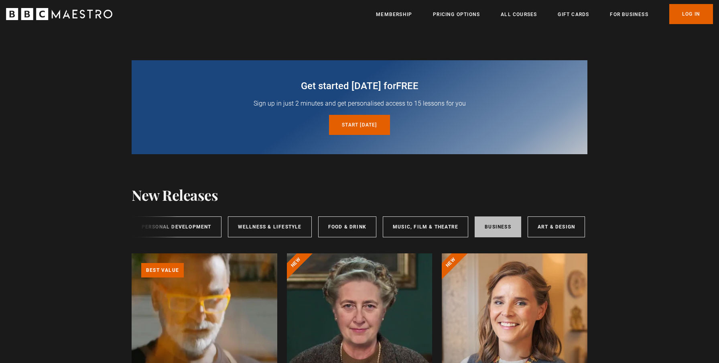 The height and width of the screenshot is (363, 719). Describe the element at coordinates (574, 14) in the screenshot. I see `a: Gift Cards` at that location.